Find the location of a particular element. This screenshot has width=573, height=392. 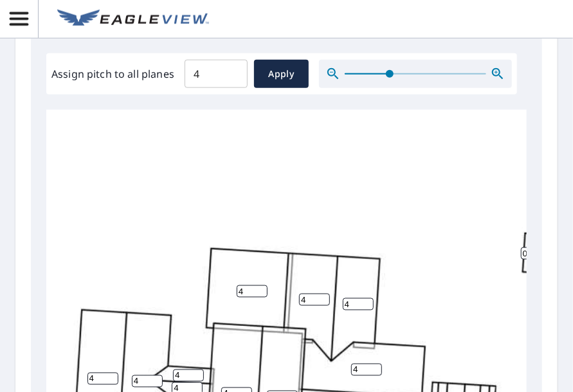

button: Apply is located at coordinates (281, 74).